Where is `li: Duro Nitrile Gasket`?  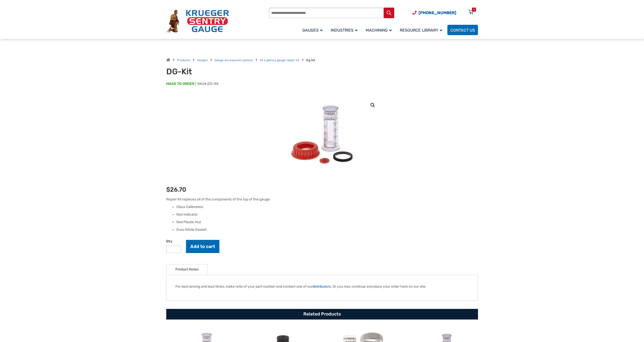
li: Duro Nitrile Gasket is located at coordinates (327, 230).